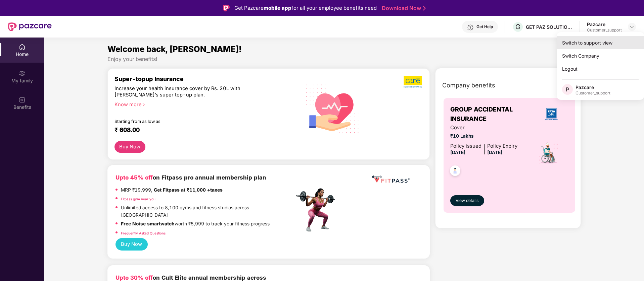 Image resolution: width=644 pixels, height=281 pixels. I want to click on span: G, so click(518, 26).